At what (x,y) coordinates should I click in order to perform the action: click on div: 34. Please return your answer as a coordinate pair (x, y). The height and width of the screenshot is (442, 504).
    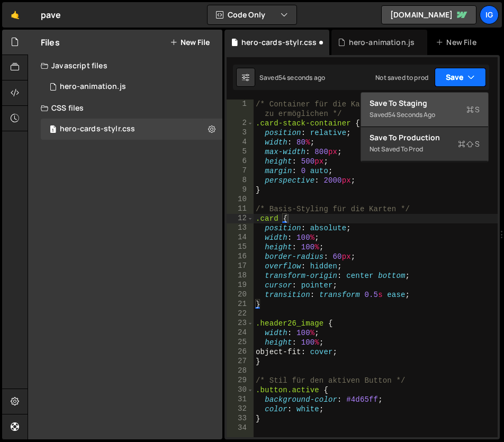
    Looking at the image, I should click on (239, 428).